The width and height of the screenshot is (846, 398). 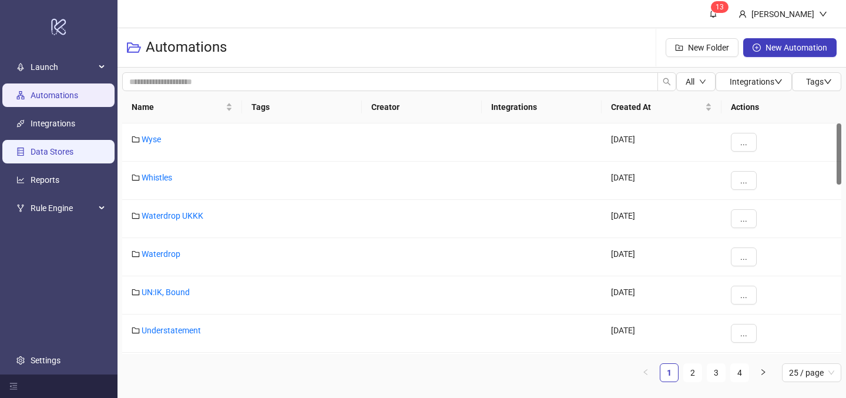 I want to click on span: left, so click(x=645, y=372).